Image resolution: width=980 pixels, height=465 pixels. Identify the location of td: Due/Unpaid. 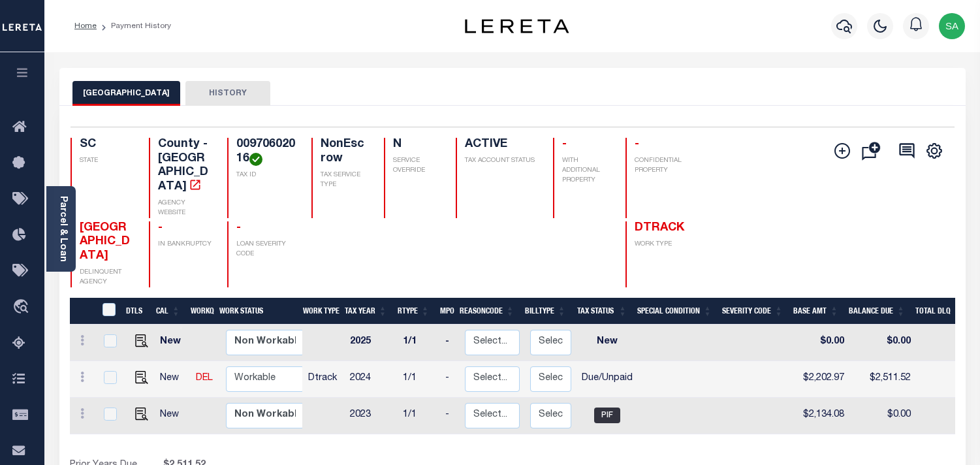
(607, 379).